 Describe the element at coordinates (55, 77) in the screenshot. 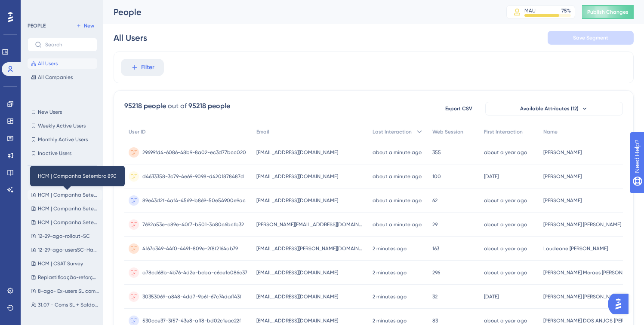

I see `span: All Companies` at that location.